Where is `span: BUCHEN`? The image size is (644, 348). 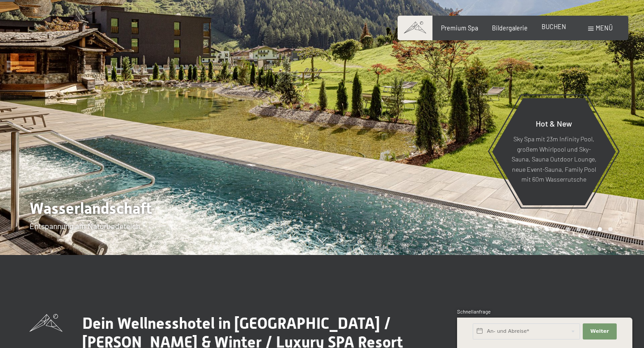 span: BUCHEN is located at coordinates (554, 26).